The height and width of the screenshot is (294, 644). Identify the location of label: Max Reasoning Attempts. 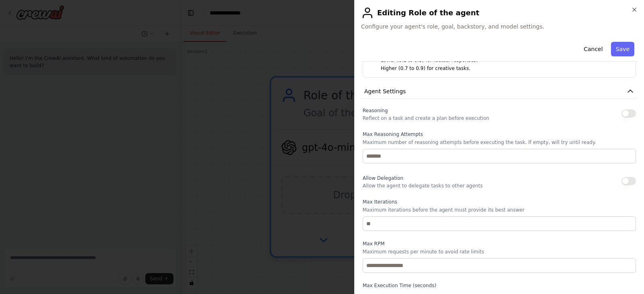
(499, 134).